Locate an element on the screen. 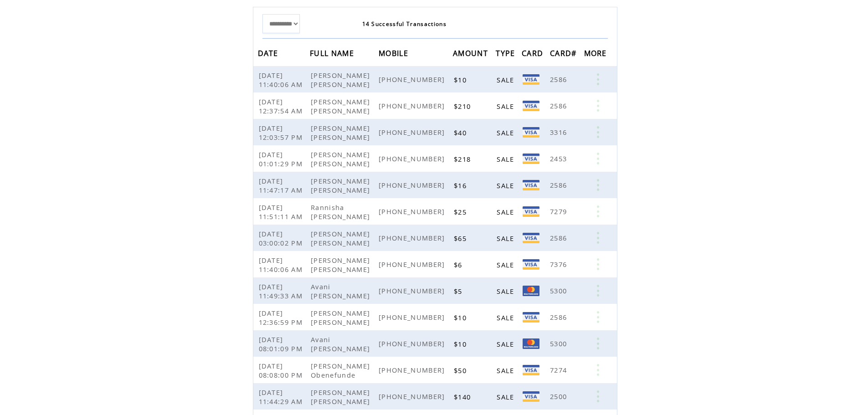 This screenshot has height=415, width=868. span: 7279 is located at coordinates (560, 212).